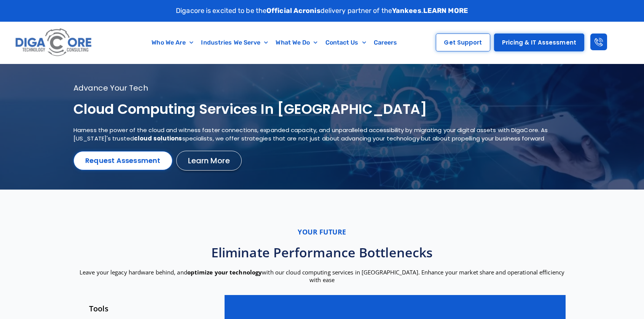 Image resolution: width=644 pixels, height=319 pixels. What do you see at coordinates (322, 232) in the screenshot?
I see `p: Your future` at bounding box center [322, 232].